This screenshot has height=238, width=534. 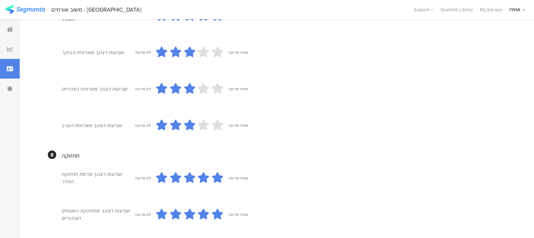 I want to click on a: My Surveys, so click(x=491, y=9).